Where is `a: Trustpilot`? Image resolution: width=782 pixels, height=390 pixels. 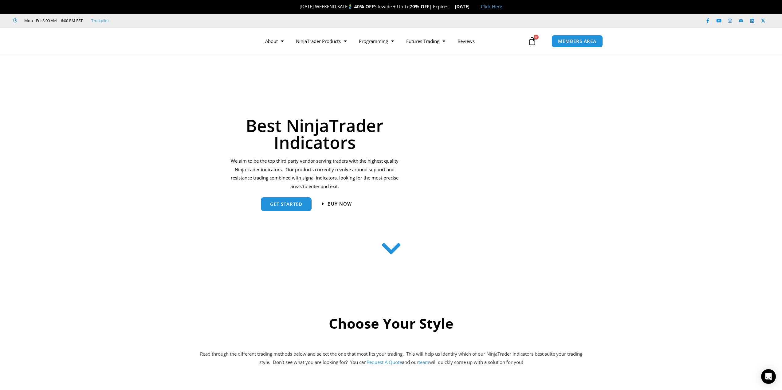 a: Trustpilot is located at coordinates (100, 21).